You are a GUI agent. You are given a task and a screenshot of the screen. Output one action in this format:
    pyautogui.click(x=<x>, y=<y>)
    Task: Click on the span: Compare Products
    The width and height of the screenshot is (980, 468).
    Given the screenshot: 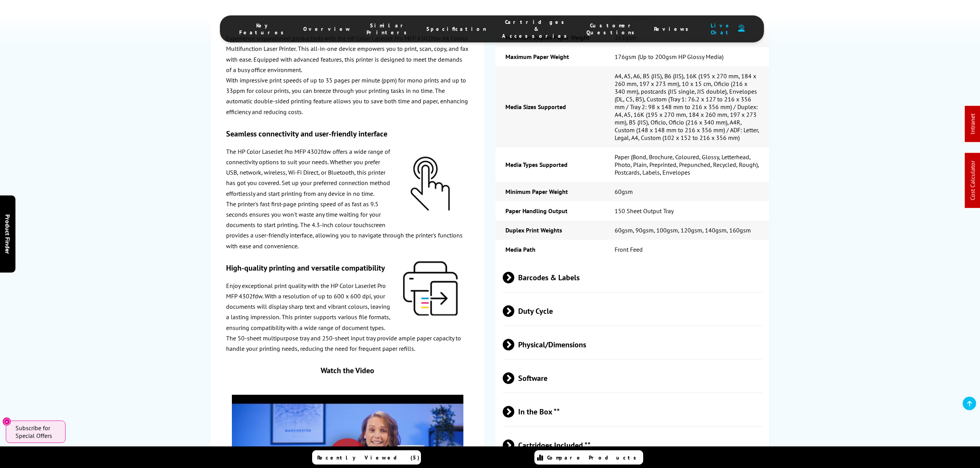 What is the action you would take?
    pyautogui.click(x=594, y=458)
    